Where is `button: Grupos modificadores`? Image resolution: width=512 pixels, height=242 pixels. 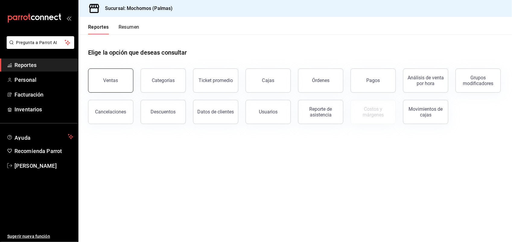
button: Grupos modificadores is located at coordinates (478, 81).